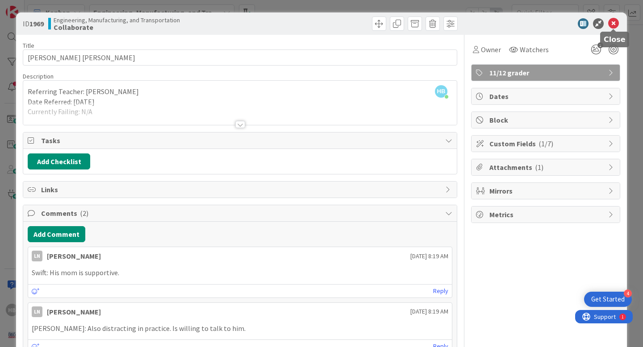 Image resolution: width=643 pixels, height=347 pixels. What do you see at coordinates (29, 7) in the screenshot?
I see `span: Support` at bounding box center [29, 7].